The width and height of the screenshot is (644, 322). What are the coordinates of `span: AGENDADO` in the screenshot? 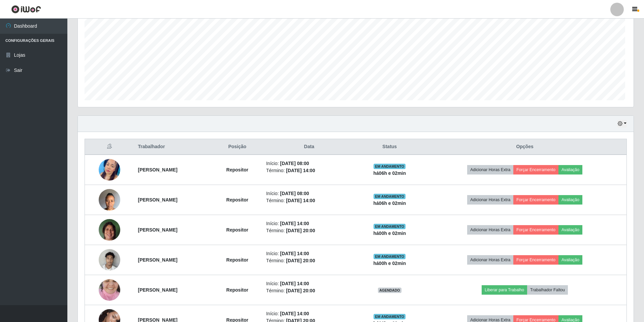 It's located at (390, 290).